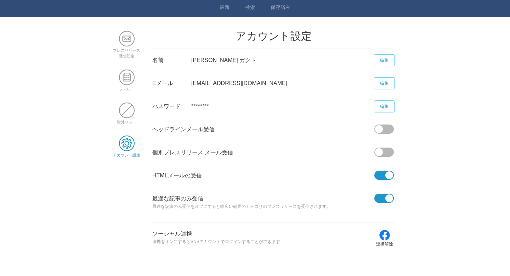 Image resolution: width=510 pixels, height=276 pixels. Describe the element at coordinates (263, 175) in the screenshot. I see `div: HTMLメールの受信` at that location.